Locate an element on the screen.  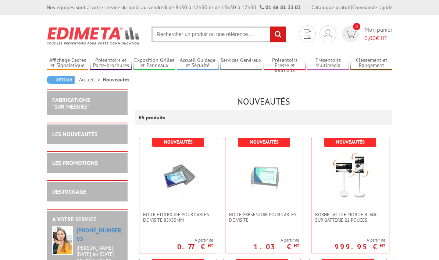
a: LES PROMOTIONS is located at coordinates (75, 163).